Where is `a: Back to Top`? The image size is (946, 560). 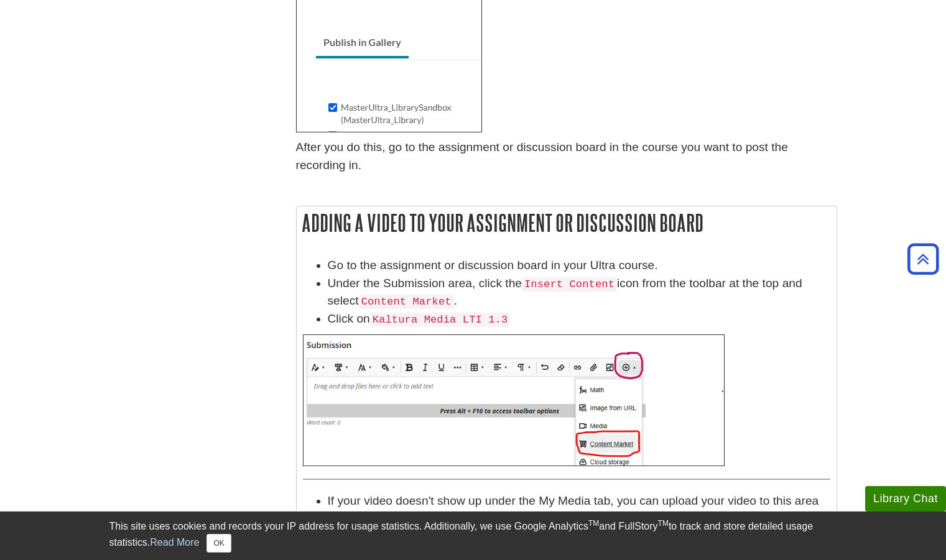
a: Back to Top is located at coordinates (923, 258).